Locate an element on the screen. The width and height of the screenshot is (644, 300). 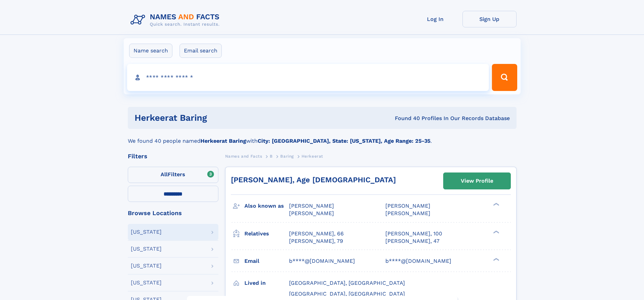
span: Herkeerat is located at coordinates (312, 156).